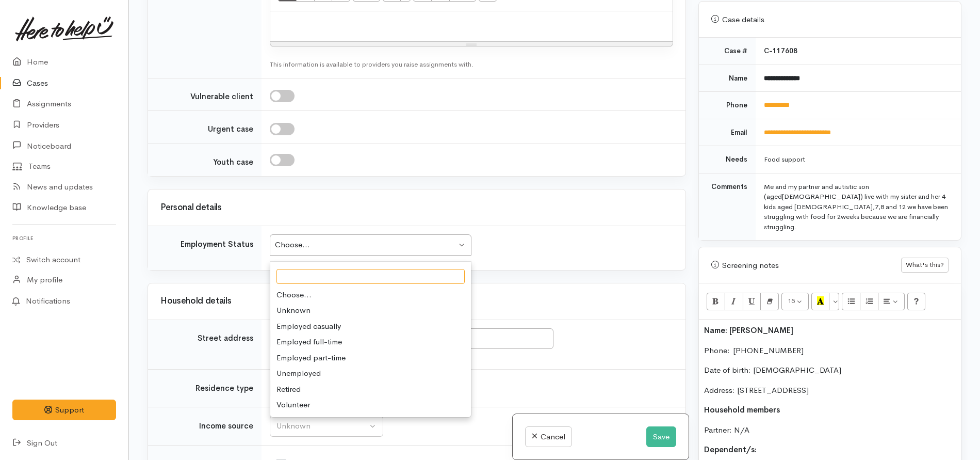 The width and height of the screenshot is (980, 460). Describe the element at coordinates (821, 302) in the screenshot. I see `button: Recent Color` at that location.